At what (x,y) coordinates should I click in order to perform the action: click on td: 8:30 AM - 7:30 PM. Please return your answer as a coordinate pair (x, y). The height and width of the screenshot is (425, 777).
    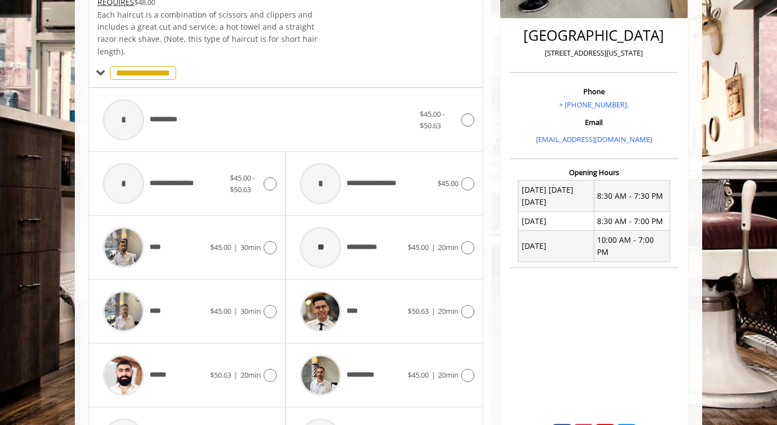
    Looking at the image, I should click on (632, 196).